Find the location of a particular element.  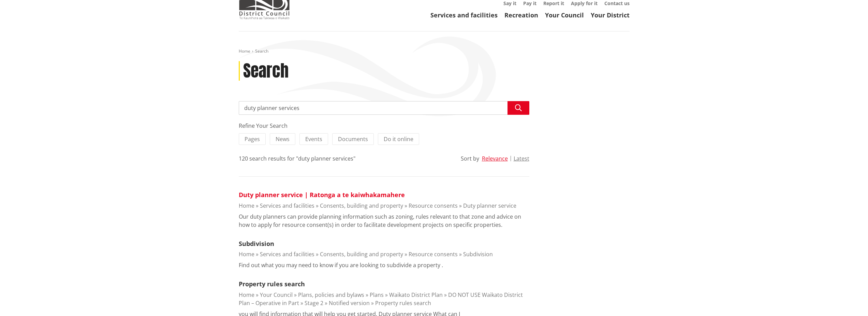

p: Find out what you may need to know if you are looking to subdivide a property . is located at coordinates (341, 265).